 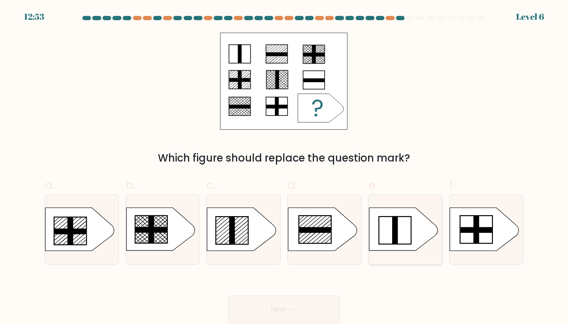 What do you see at coordinates (284, 158) in the screenshot?
I see `div: Which figure should replace the question mark?` at bounding box center [284, 158].